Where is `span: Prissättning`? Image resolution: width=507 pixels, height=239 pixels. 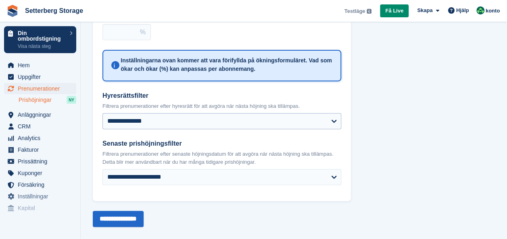
span: Prissättning is located at coordinates (42, 162).